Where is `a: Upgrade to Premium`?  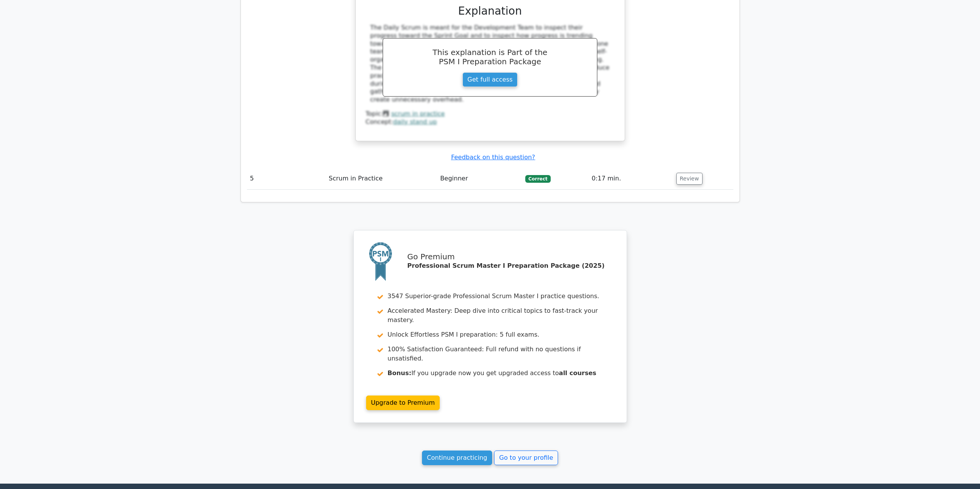
a: Upgrade to Premium is located at coordinates (403, 403).